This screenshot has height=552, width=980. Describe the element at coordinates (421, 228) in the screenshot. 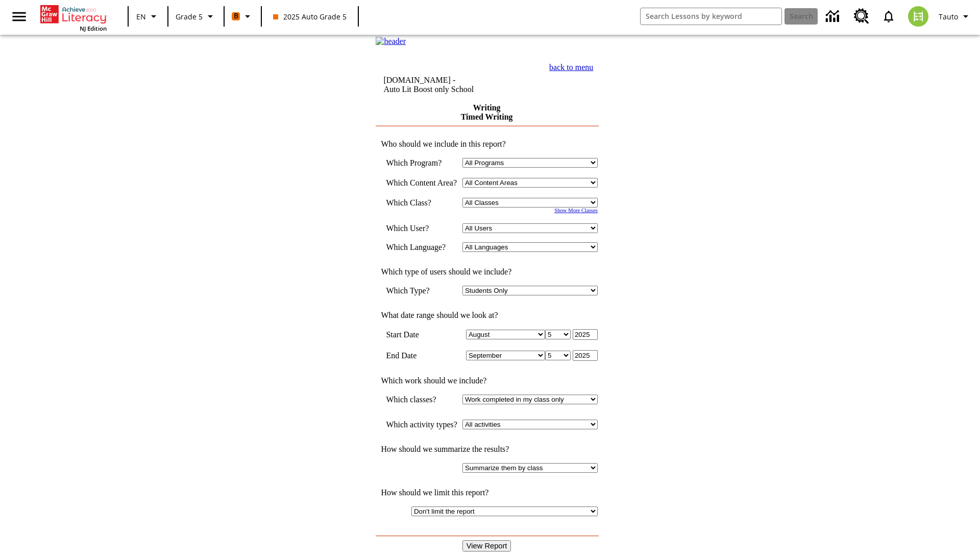

I see `td: Which User?` at that location.